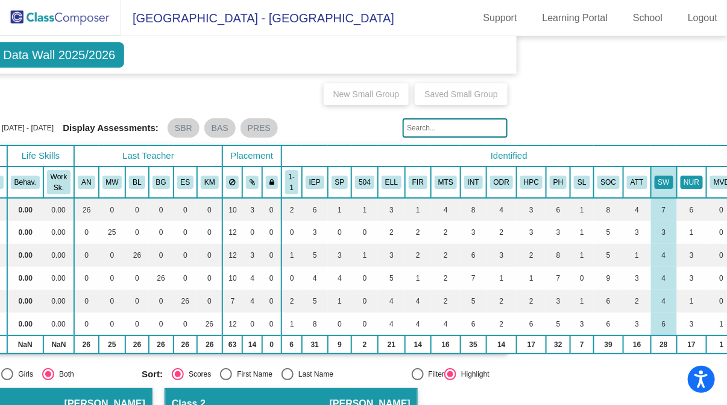 This screenshot has width=727, height=405. I want to click on td: 16, so click(446, 344).